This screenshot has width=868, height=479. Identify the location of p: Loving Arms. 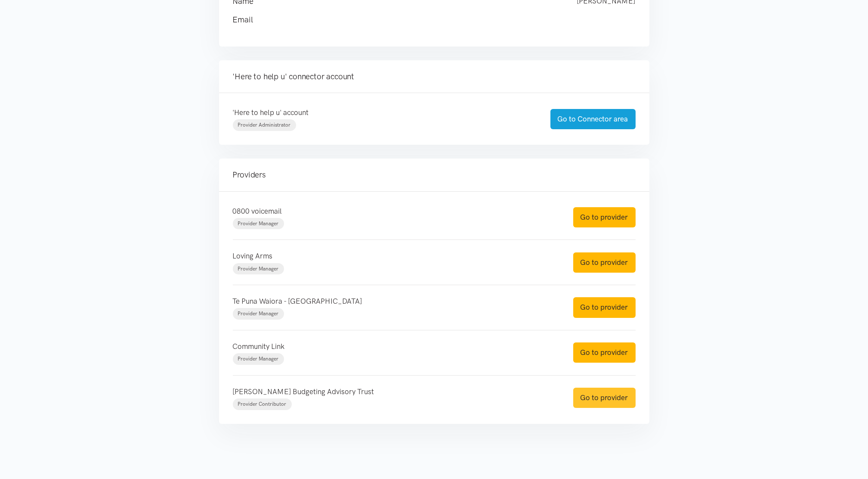
(394, 256).